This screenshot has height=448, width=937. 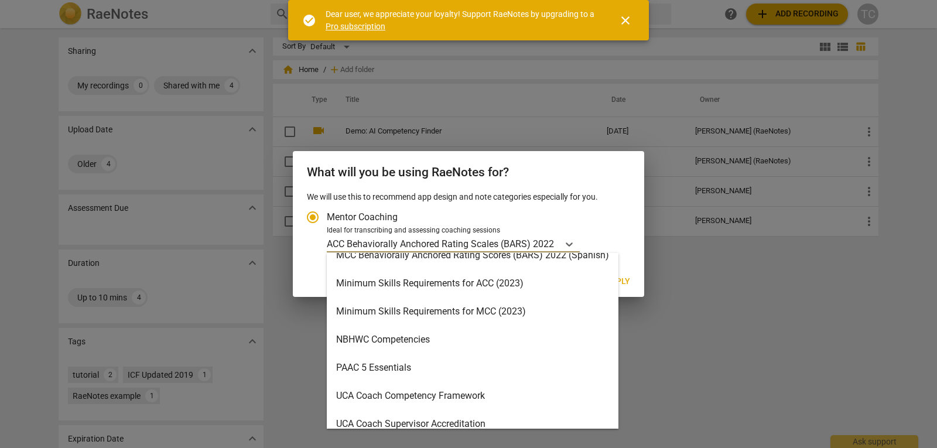 I want to click on p: We will use this to recommend app design and note categories especially for you., so click(x=469, y=197).